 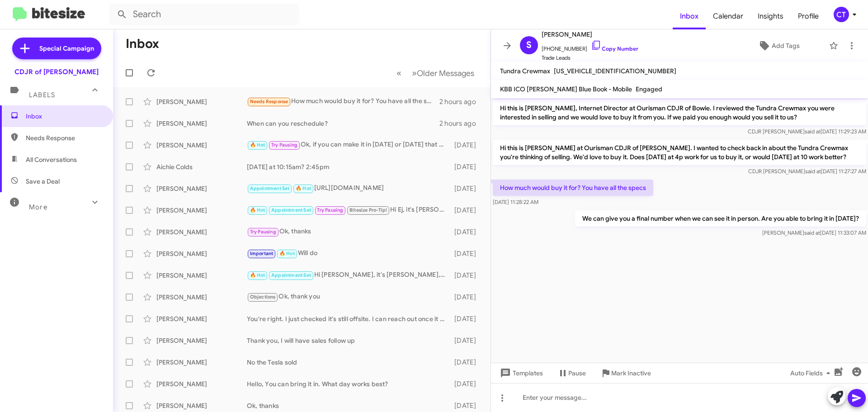 I want to click on div: Will do, so click(x=348, y=253).